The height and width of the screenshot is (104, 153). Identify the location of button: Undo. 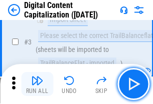
(69, 84).